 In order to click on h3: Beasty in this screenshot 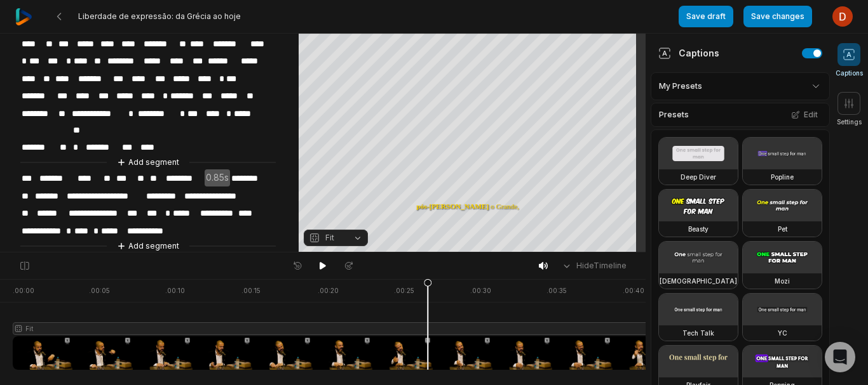, I will do `click(698, 229)`.